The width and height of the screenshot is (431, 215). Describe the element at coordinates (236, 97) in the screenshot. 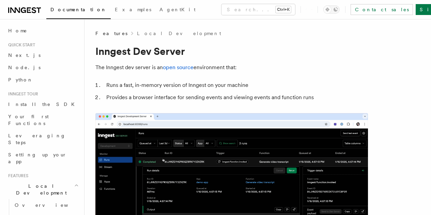

I see `li: Provides a browser interface for sending events and viewing events and function runs` at that location.